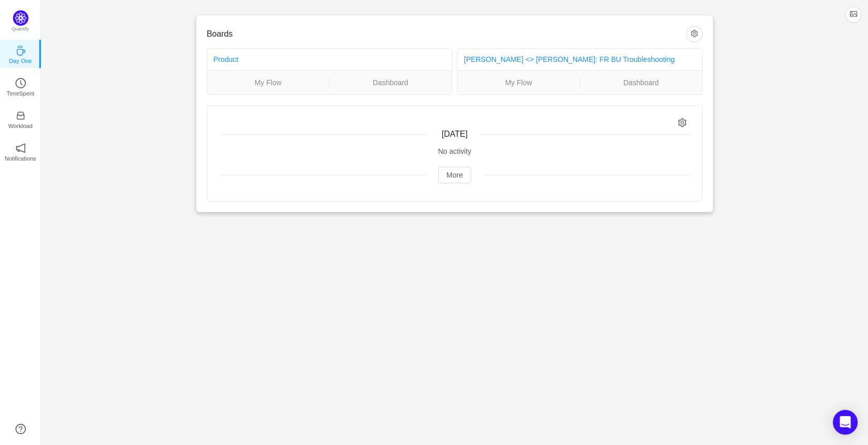  What do you see at coordinates (695, 34) in the screenshot?
I see `button: icon: setting` at bounding box center [695, 34].